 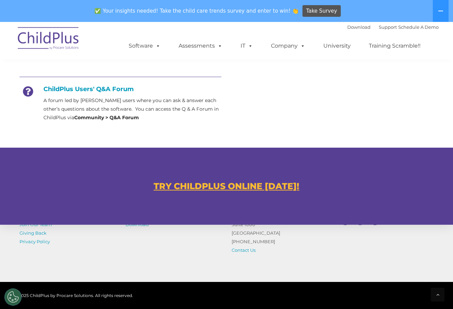 What do you see at coordinates (74, 295) in the screenshot?
I see `span: © 2025 ChildPlus by Procare Solutions. All rights reserved.` at bounding box center [74, 295].